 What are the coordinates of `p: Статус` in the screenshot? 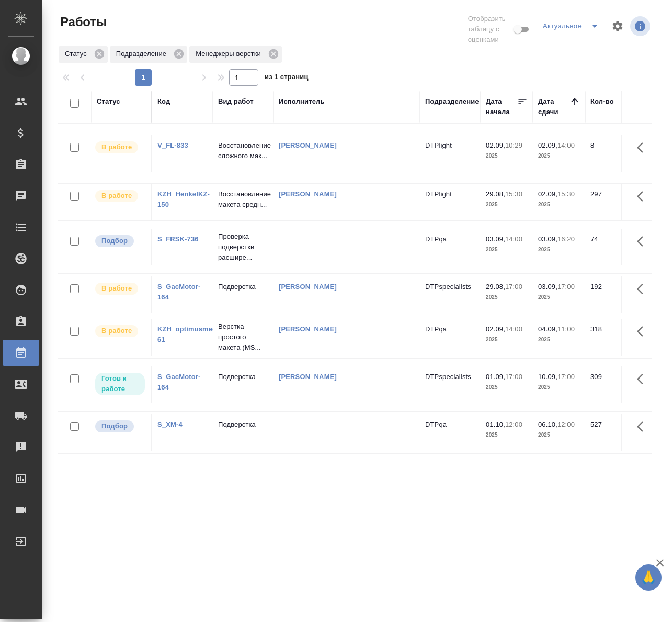 It's located at (77, 54).